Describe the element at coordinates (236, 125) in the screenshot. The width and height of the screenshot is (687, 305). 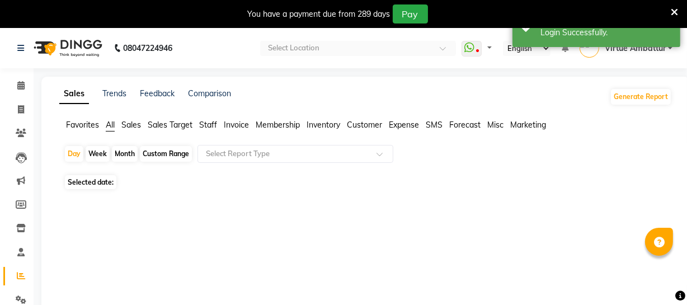
I see `span: Invoice` at that location.